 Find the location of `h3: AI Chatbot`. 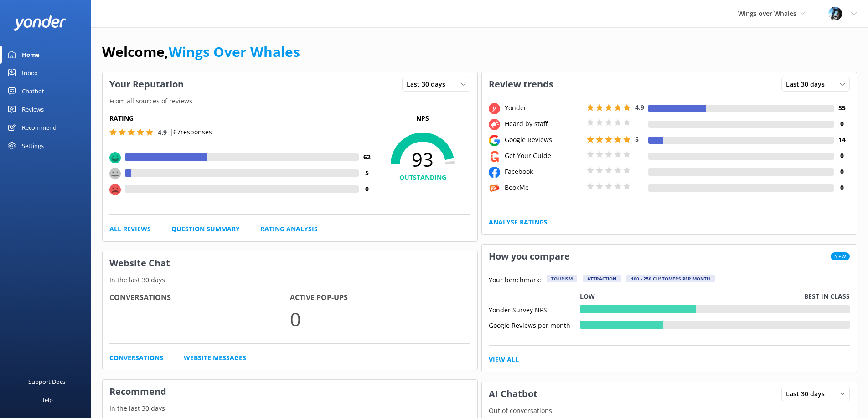

h3: AI Chatbot is located at coordinates (513, 394).